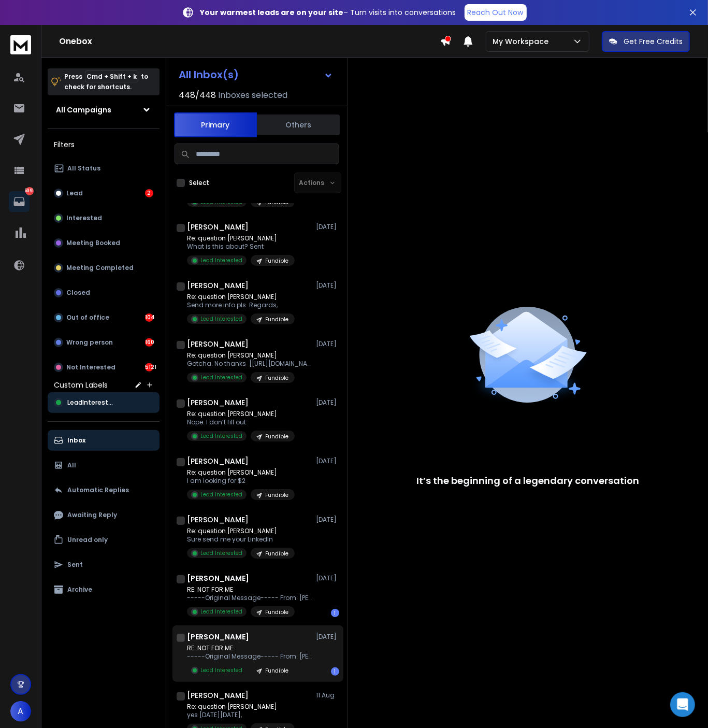  Describe the element at coordinates (104, 465) in the screenshot. I see `button: All` at that location.